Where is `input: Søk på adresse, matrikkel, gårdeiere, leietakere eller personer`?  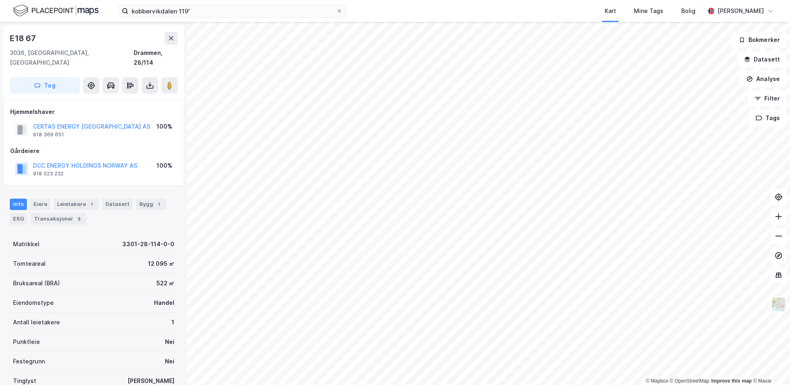
input: Søk på adresse, matrikkel, gårdeiere, leietakere eller personer is located at coordinates (232, 11).